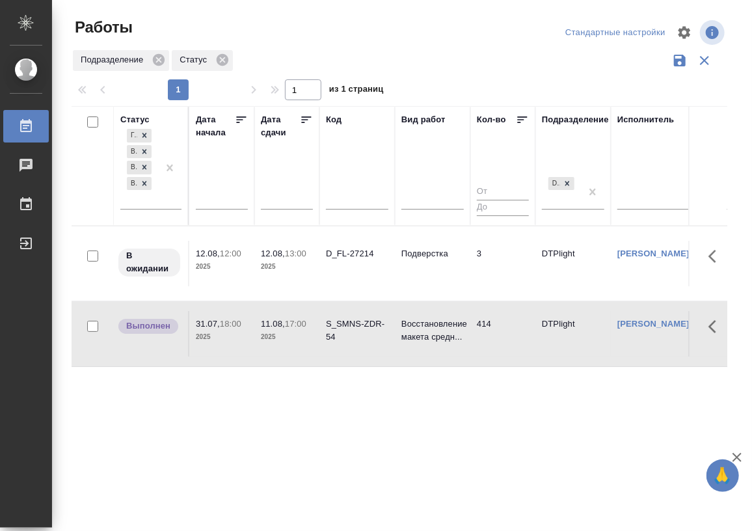 The height and width of the screenshot is (531, 752). Describe the element at coordinates (280, 126) in the screenshot. I see `div: Дата сдачи` at that location.